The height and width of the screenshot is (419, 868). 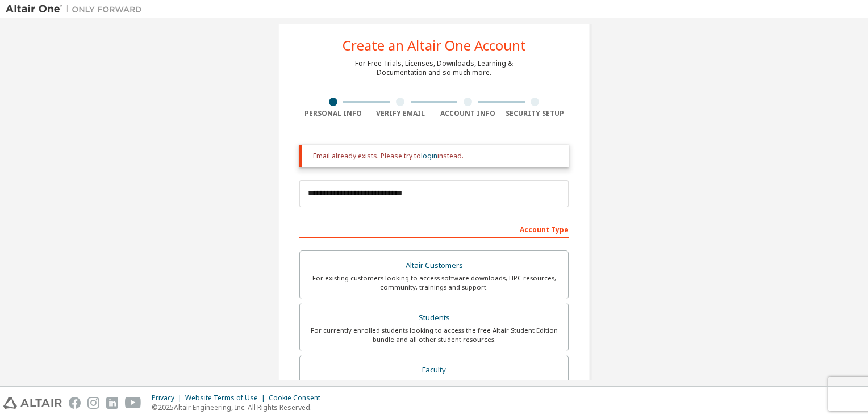 I want to click on div: Privacy, so click(x=168, y=397).